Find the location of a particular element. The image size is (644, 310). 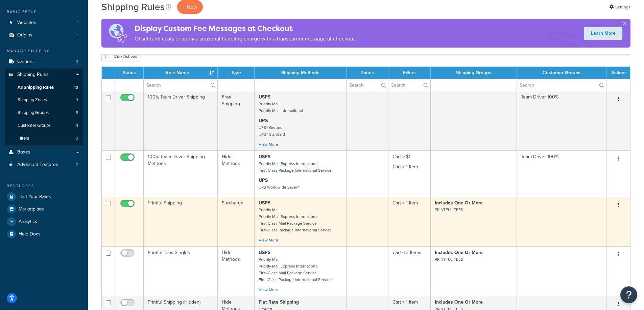

td: 100% Team Driver Shipping is located at coordinates (180, 121).